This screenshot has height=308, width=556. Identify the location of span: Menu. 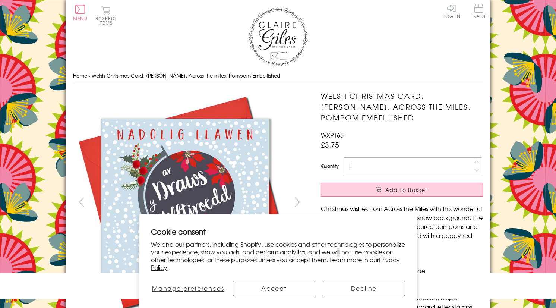
(80, 18).